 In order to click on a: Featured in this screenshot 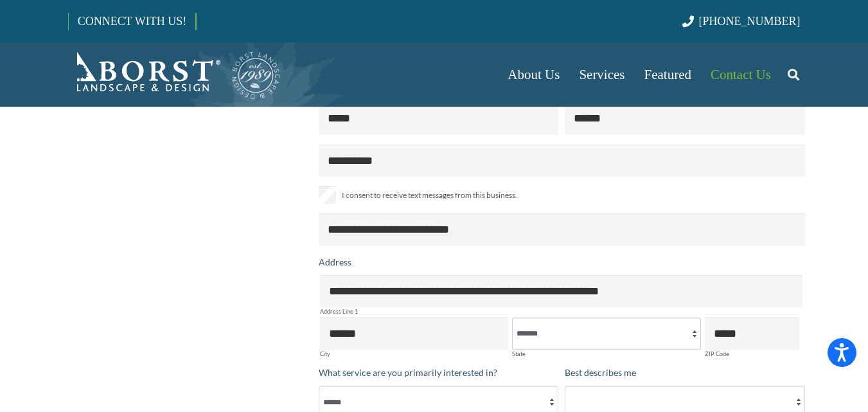, I will do `click(667, 74)`.